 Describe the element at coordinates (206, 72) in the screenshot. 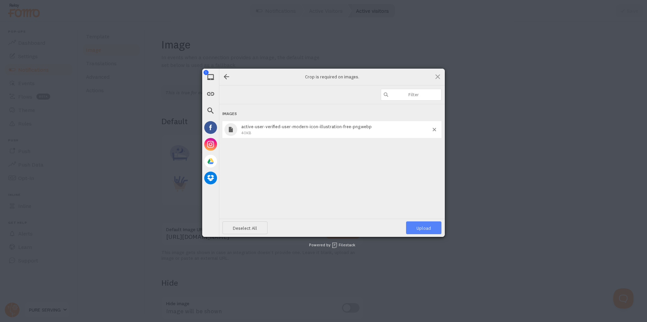

I see `span: 1` at that location.